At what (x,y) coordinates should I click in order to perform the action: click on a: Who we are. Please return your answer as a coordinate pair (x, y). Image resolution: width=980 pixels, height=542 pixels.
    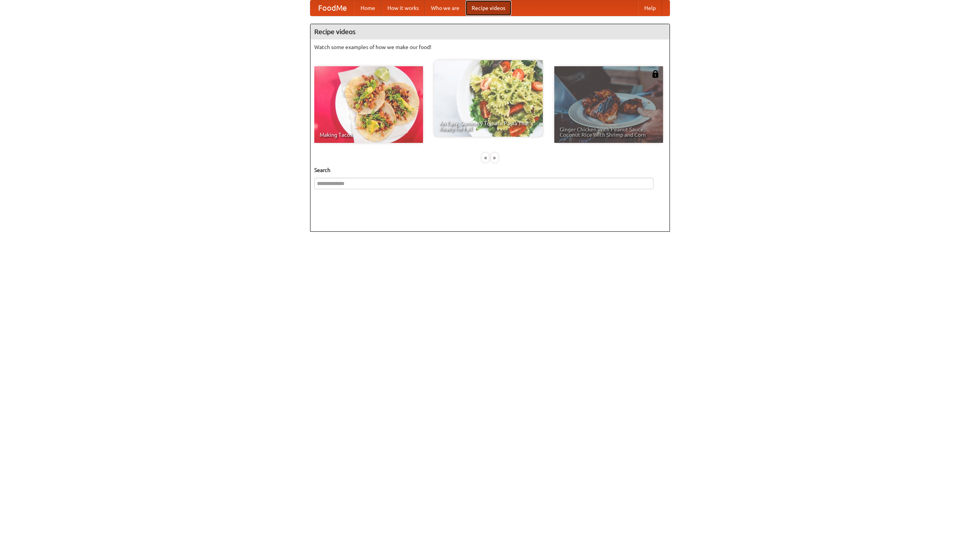
    Looking at the image, I should click on (445, 8).